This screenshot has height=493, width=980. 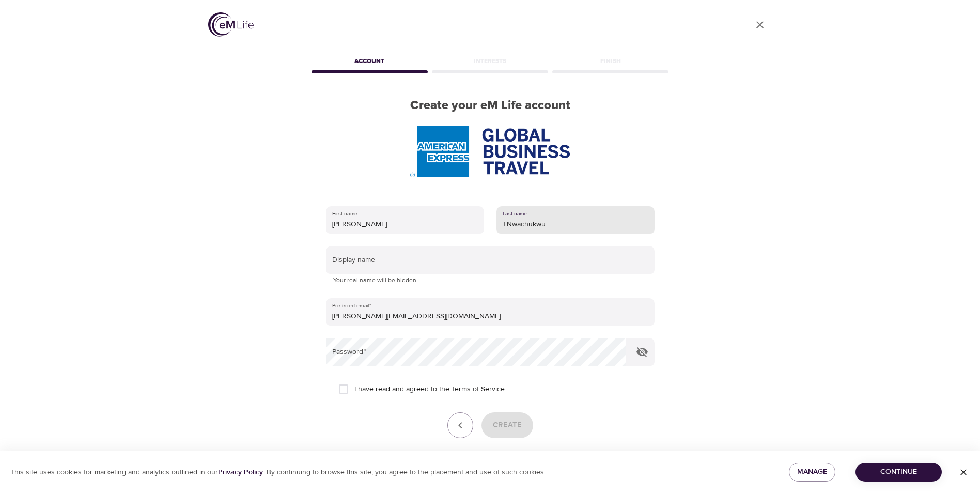 What do you see at coordinates (240, 472) in the screenshot?
I see `a: Privacy Policy` at bounding box center [240, 472].